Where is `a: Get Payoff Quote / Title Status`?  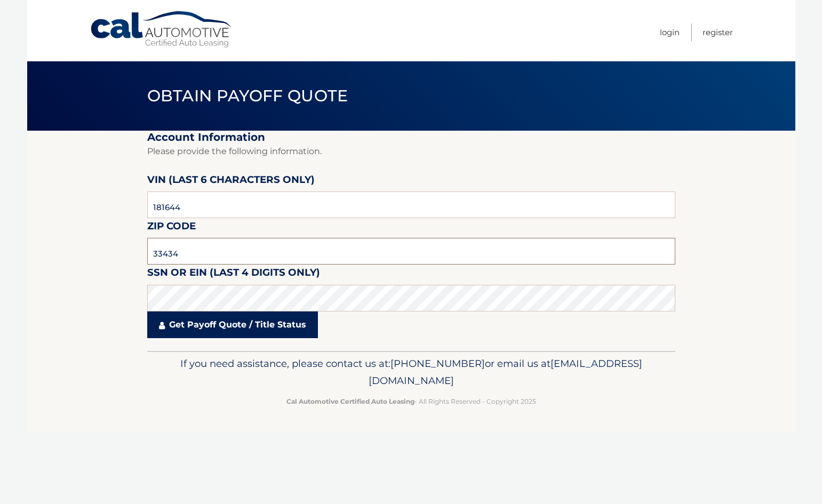
a: Get Payoff Quote / Title Status is located at coordinates (233, 325).